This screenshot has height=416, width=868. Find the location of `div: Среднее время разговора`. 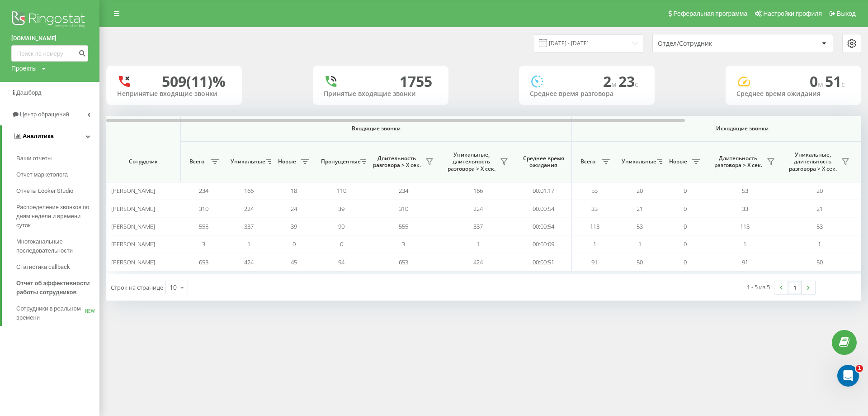

div: Среднее время разговора is located at coordinates (587, 94).